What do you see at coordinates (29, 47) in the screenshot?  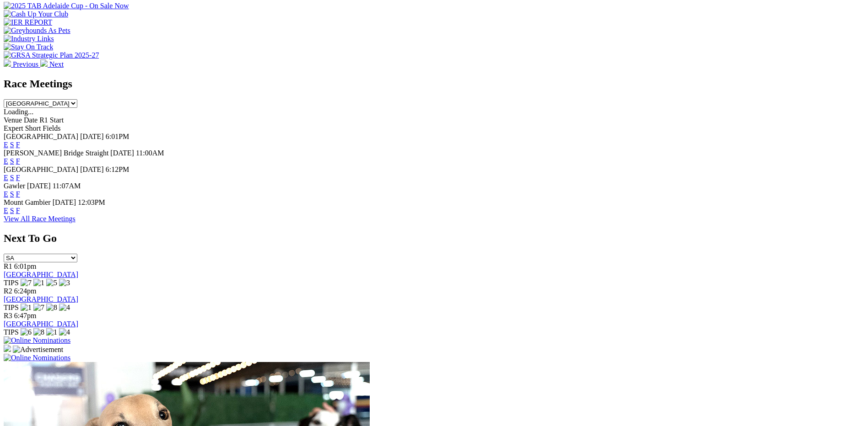 I see `img: Stay On Track` at bounding box center [29, 47].